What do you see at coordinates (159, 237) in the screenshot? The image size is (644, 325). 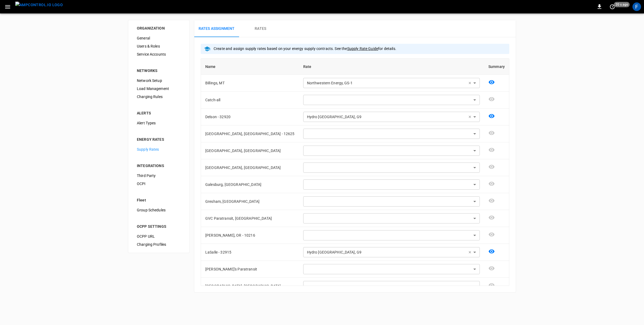 I see `div: OCPP URL` at bounding box center [159, 237].